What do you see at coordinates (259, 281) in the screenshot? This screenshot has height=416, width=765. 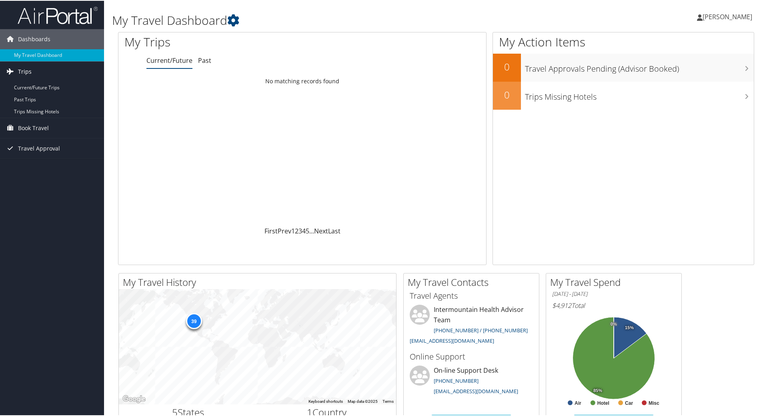 I see `h2: My Travel History` at bounding box center [259, 281].